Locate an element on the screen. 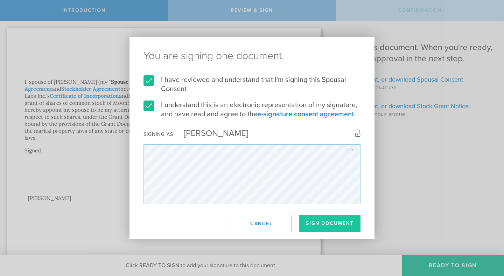  button: Cancel is located at coordinates (261, 223).